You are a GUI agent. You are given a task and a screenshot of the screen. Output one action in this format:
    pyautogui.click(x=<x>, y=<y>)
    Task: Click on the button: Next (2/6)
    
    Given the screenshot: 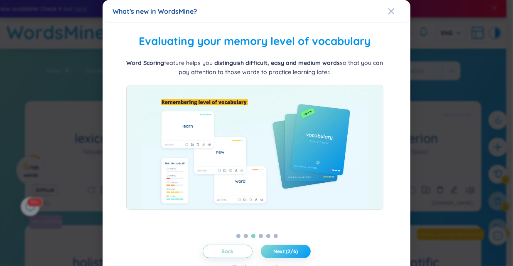 What is the action you would take?
    pyautogui.click(x=286, y=251)
    